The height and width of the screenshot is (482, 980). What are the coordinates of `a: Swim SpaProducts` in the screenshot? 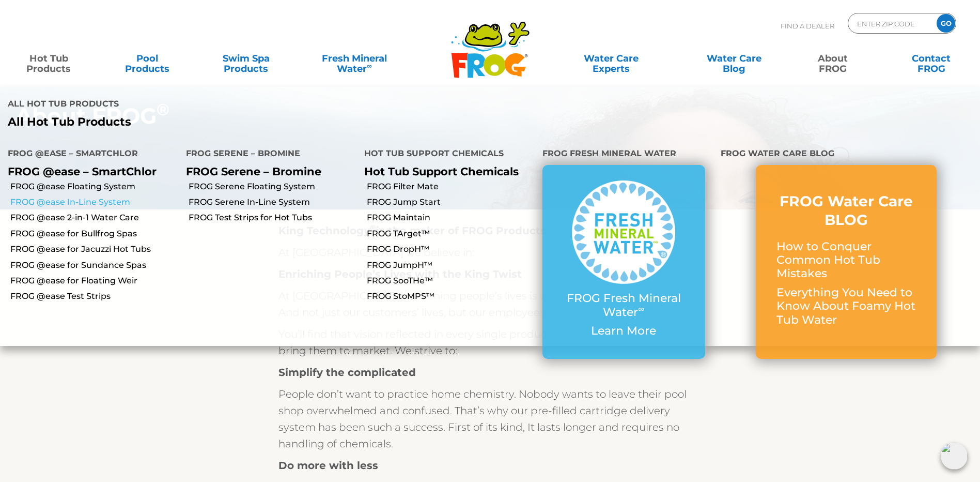 It's located at (246, 59).